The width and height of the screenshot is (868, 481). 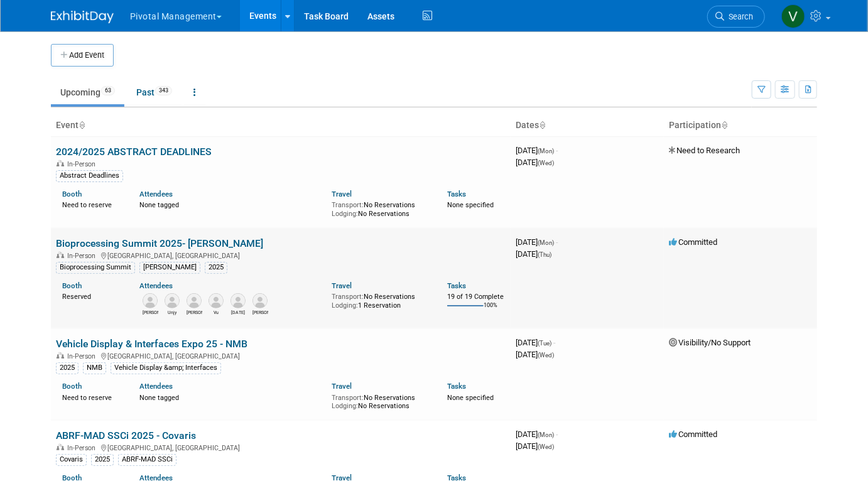 I want to click on button: Add Event, so click(x=82, y=55).